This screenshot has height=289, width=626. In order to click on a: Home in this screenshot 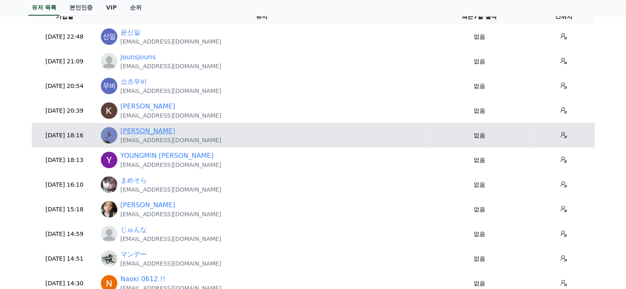, I will do `click(28, 241)`.